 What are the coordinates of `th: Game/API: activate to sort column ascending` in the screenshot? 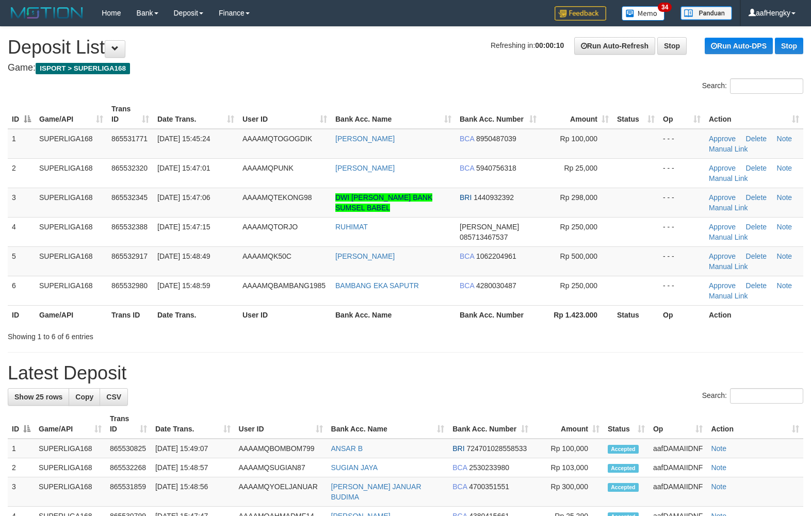 It's located at (70, 424).